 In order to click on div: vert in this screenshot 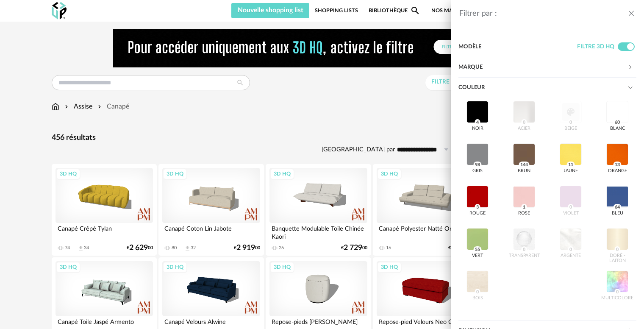, I will do `click(477, 256)`.